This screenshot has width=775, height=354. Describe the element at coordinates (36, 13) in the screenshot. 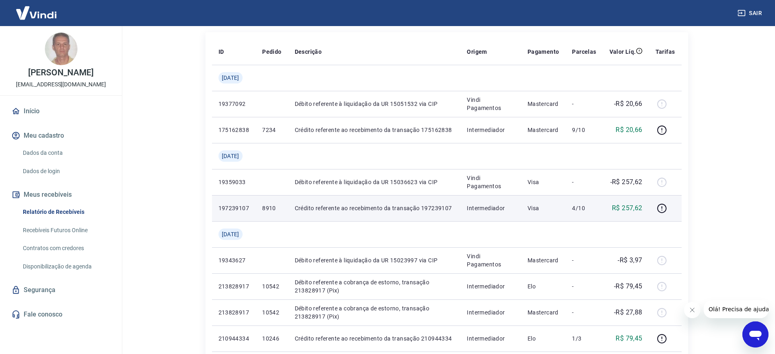

I see `img: Vindi` at that location.